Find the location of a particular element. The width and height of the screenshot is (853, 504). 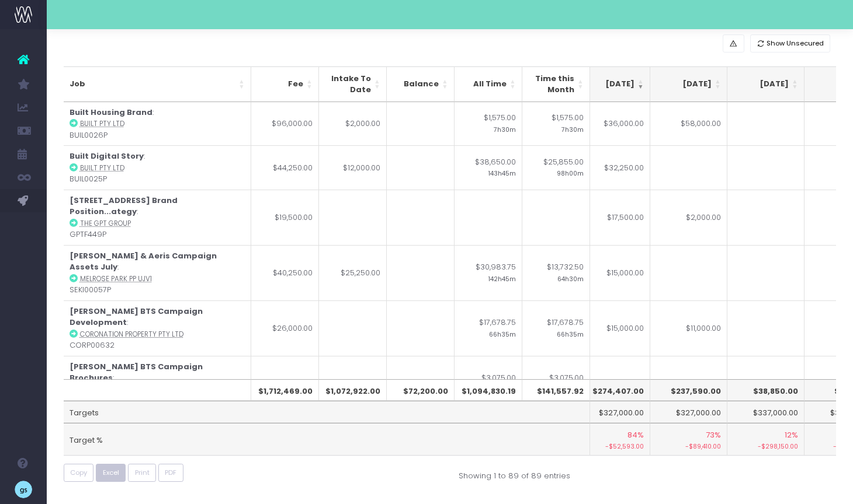

td: $19,500.00 is located at coordinates (285, 217).